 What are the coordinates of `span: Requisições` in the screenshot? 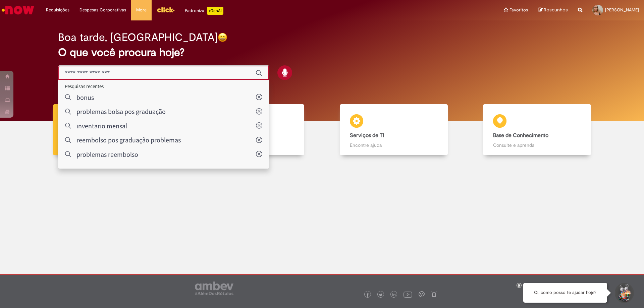 It's located at (58, 10).